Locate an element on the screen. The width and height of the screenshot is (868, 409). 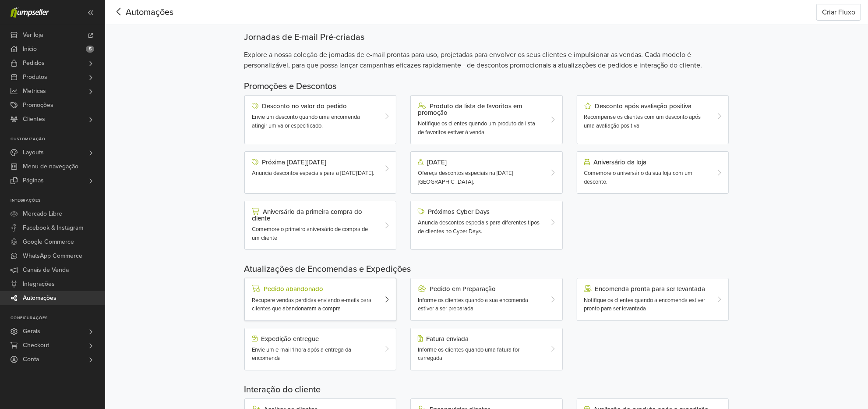
span: Notifique os clientes quando um produto da lista de favoritos estiver à venda is located at coordinates (476, 128).